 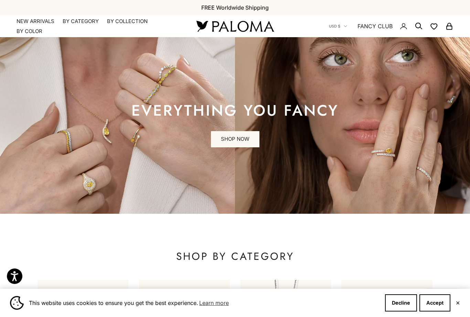 I want to click on summary: By Collection, so click(x=127, y=21).